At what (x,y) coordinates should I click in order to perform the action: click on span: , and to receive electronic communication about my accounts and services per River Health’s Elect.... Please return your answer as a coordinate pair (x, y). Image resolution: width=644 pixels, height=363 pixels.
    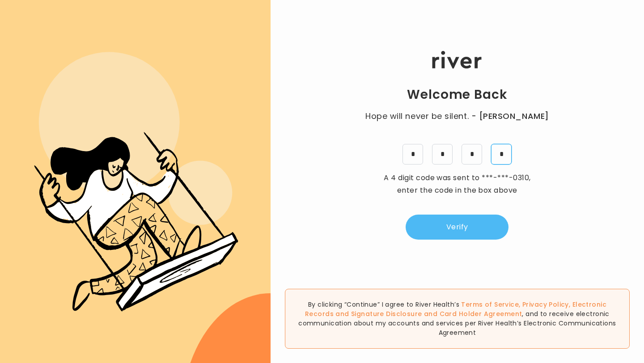
    Looking at the image, I should click on (457, 323).